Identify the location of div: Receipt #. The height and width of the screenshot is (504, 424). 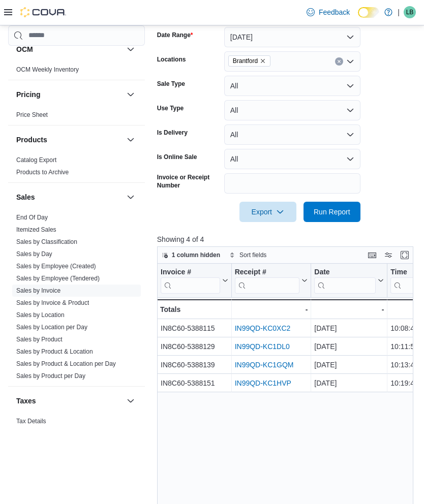
(267, 272).